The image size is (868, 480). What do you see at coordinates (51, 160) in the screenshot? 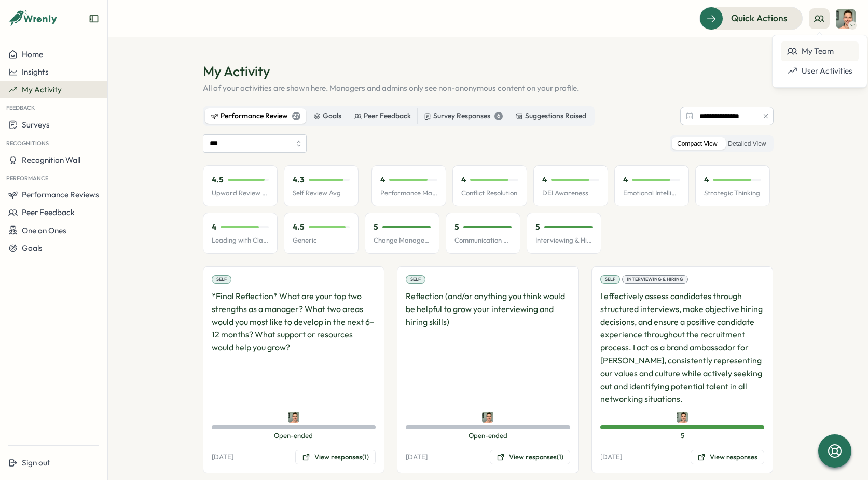
I see `span: Recognition Wall` at bounding box center [51, 160].